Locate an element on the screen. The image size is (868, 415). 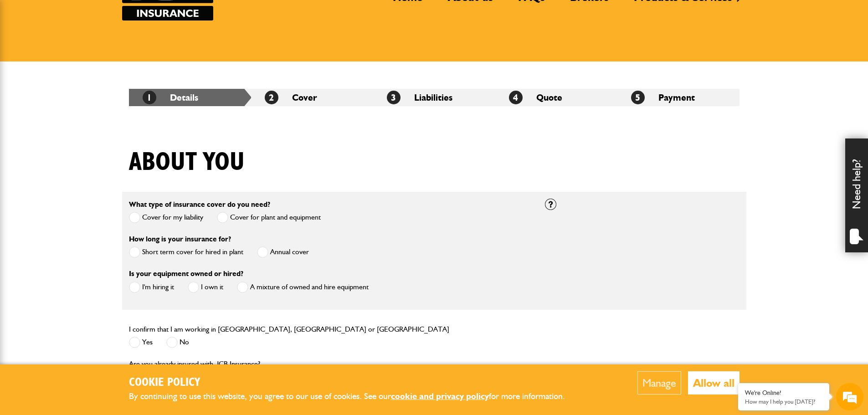
label: Yes is located at coordinates (141, 342).